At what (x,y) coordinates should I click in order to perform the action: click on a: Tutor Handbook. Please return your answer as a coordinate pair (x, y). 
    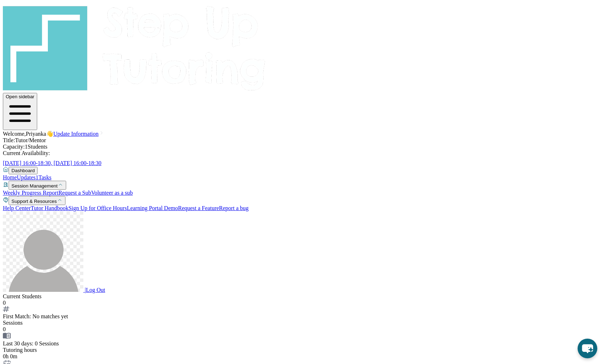
    Looking at the image, I should click on (49, 208).